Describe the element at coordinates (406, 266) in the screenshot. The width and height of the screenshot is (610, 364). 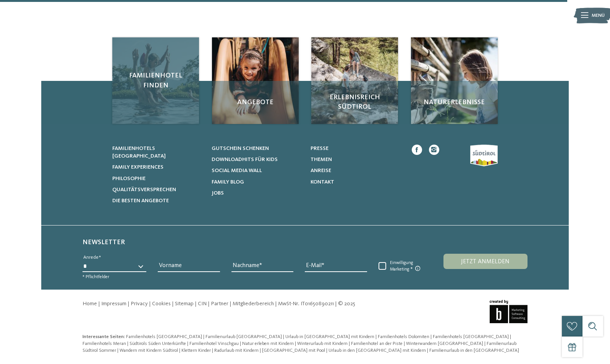
I see `span: Einwilligung Marketing` at that location.